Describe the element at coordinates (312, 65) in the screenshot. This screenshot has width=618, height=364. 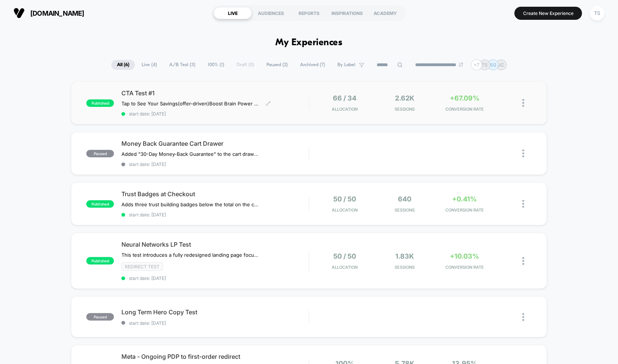
I see `span: Archived ( 7 )` at that location.